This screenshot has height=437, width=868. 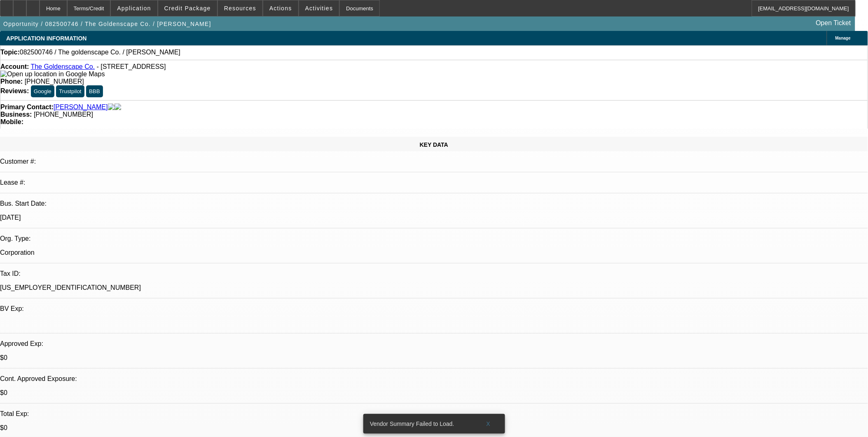 I want to click on strong: Business:, so click(x=16, y=114).